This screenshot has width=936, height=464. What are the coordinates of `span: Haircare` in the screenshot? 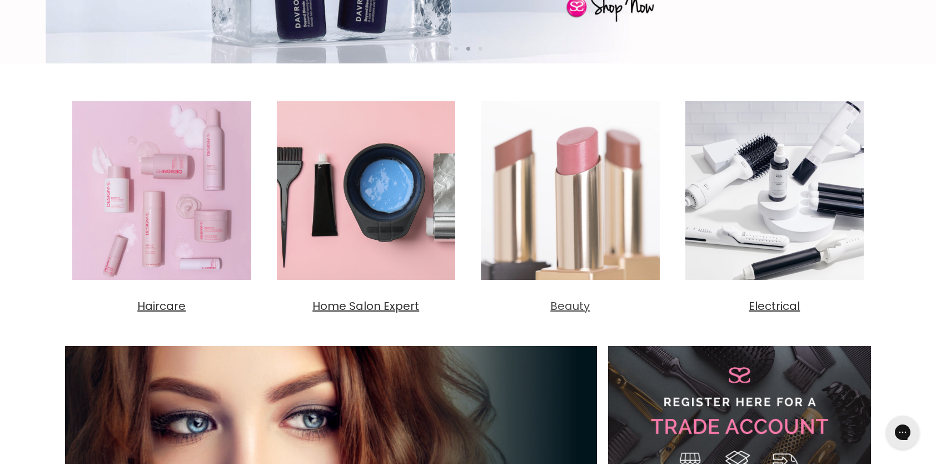 It's located at (161, 306).